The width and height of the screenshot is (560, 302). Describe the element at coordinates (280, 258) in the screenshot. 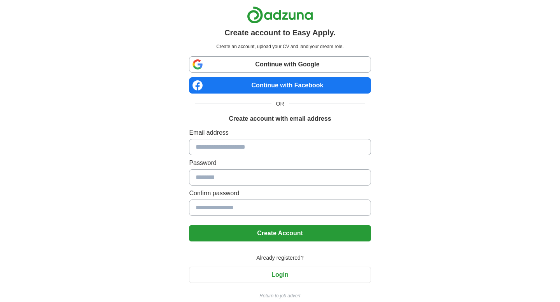

I see `span: Already registered?` at that location.